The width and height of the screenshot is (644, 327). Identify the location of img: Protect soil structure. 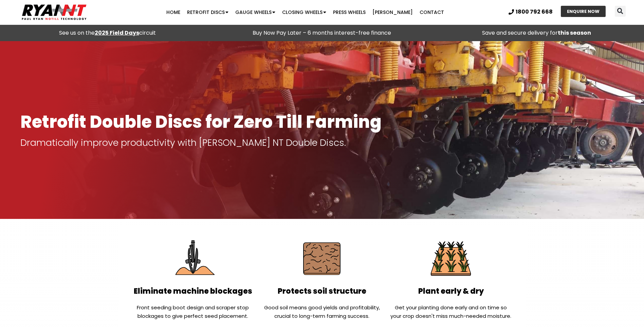
(322, 258).